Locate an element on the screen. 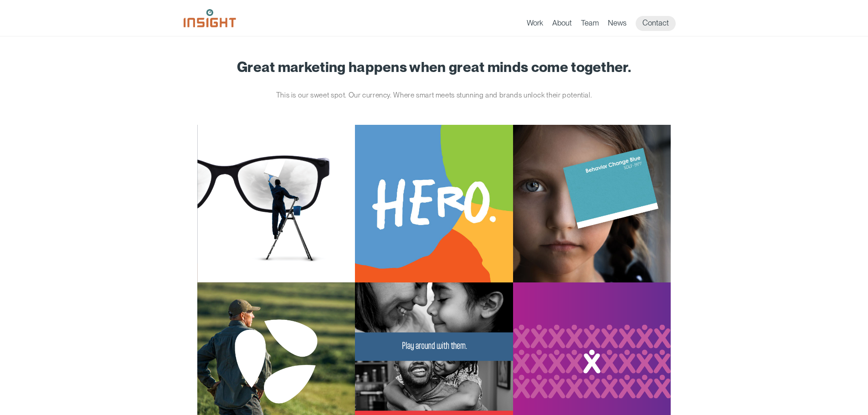 Image resolution: width=868 pixels, height=415 pixels. a: About is located at coordinates (561, 25).